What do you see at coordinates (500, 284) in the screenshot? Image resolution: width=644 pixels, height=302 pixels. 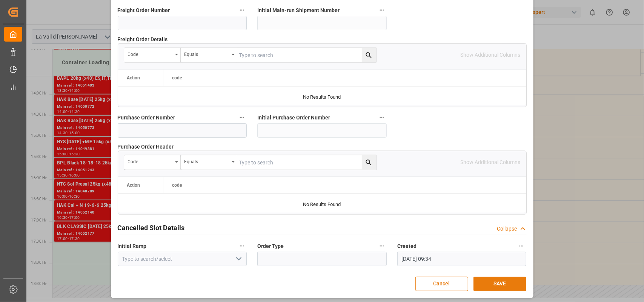 I see `button: SAVE` at bounding box center [500, 284].